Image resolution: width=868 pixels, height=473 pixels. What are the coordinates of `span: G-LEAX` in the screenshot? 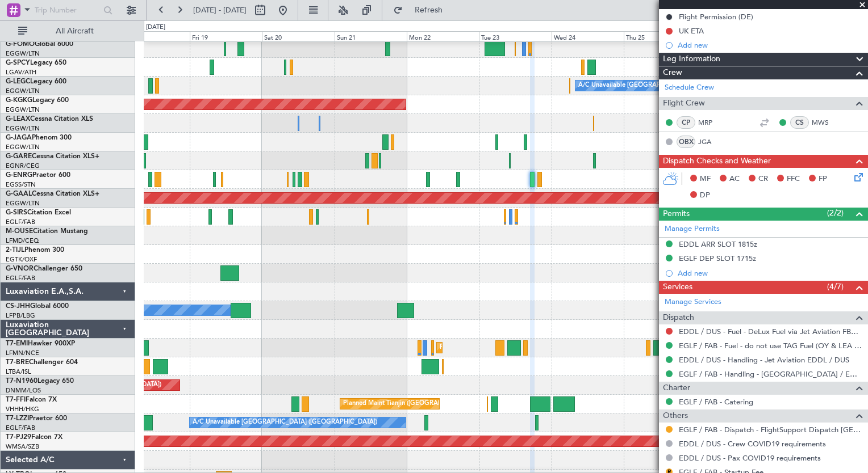 It's located at (18, 119).